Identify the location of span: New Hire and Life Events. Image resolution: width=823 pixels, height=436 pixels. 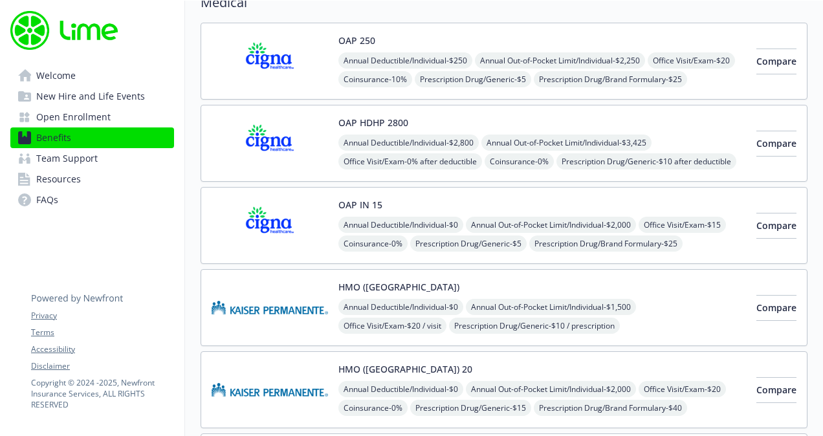
(91, 96).